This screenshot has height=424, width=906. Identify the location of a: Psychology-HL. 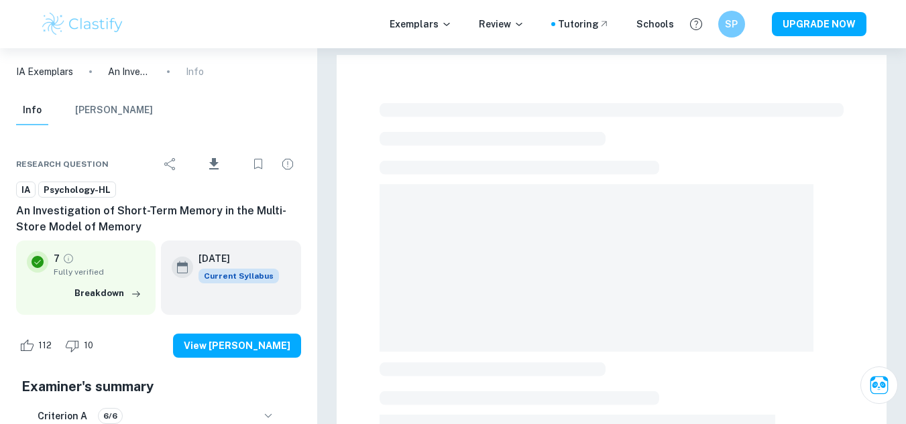
(77, 190).